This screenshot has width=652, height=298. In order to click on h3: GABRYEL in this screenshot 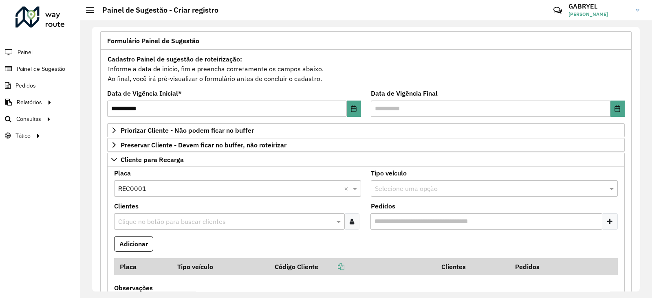, I will do `click(599, 6)`.